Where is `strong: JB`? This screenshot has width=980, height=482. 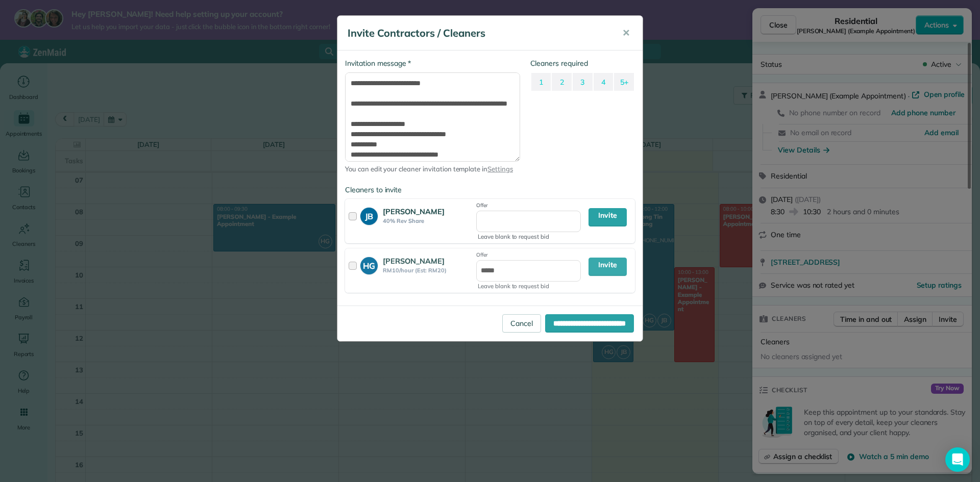 strong: JB is located at coordinates (369, 215).